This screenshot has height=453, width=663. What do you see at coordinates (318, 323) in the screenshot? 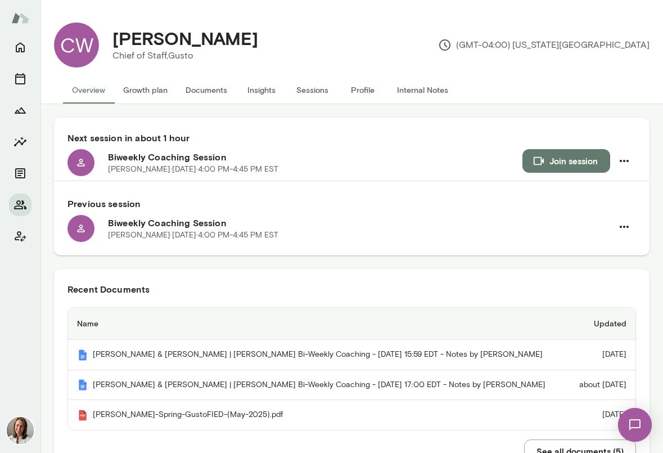
I see `th: Name` at bounding box center [318, 323].